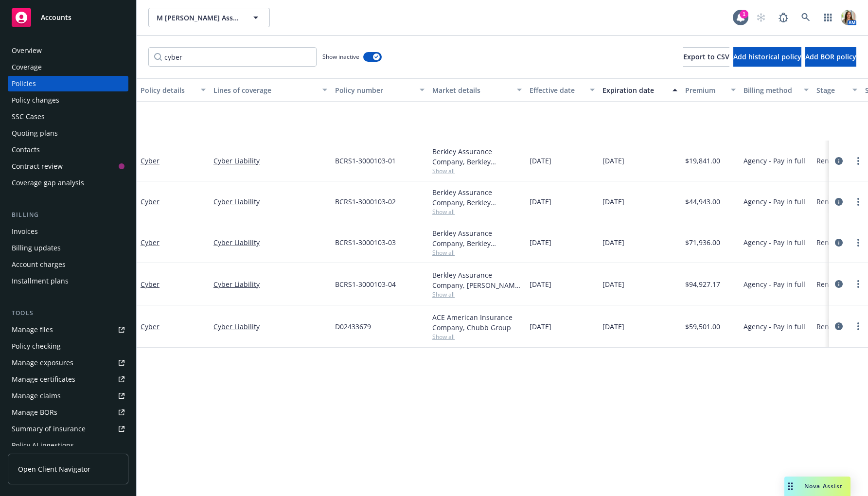 This screenshot has height=496, width=868. What do you see at coordinates (42, 363) in the screenshot?
I see `div: Manage exposures` at bounding box center [42, 363].